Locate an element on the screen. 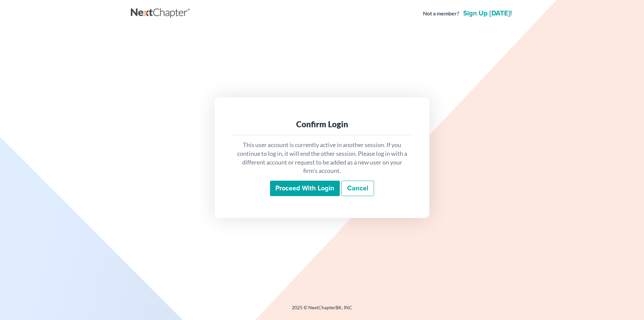 This screenshot has width=644, height=320. strong: Not a member? is located at coordinates (441, 13).